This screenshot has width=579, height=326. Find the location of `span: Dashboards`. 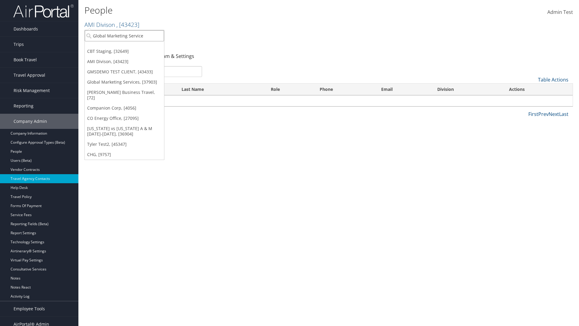

span: Dashboards is located at coordinates (26, 29).